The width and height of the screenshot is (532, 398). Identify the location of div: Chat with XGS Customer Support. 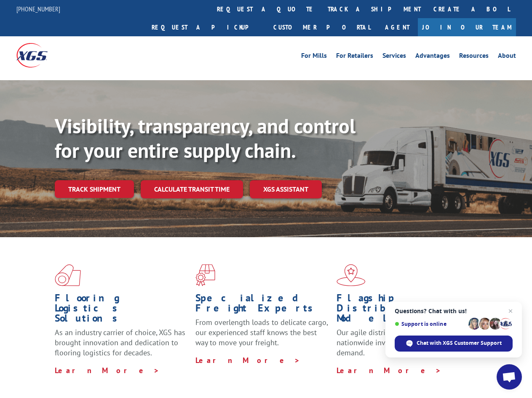
(454, 343).